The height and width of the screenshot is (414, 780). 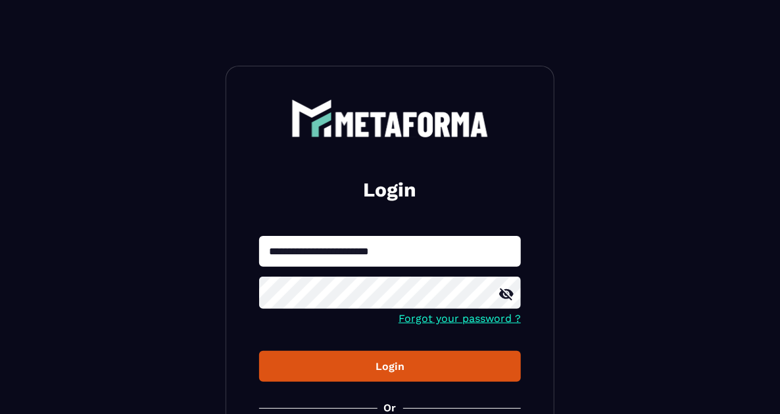 What do you see at coordinates (459, 318) in the screenshot?
I see `a: Forgot your password ?` at bounding box center [459, 318].